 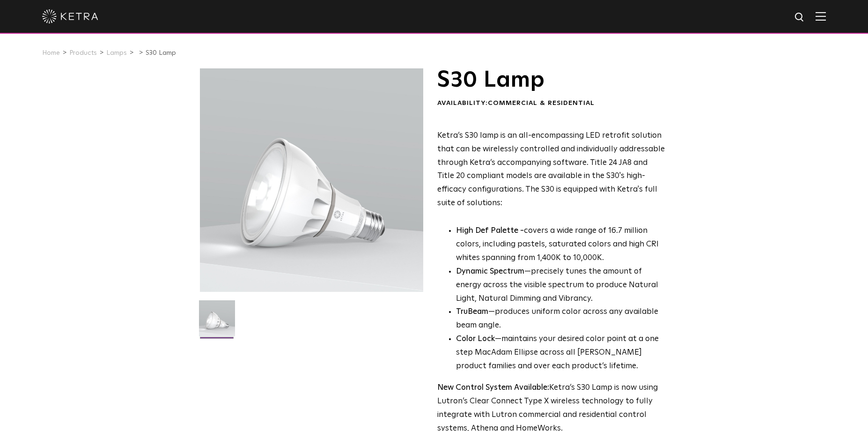 What do you see at coordinates (70, 16) in the screenshot?
I see `img: ketra-logo-2019-white` at bounding box center [70, 16].